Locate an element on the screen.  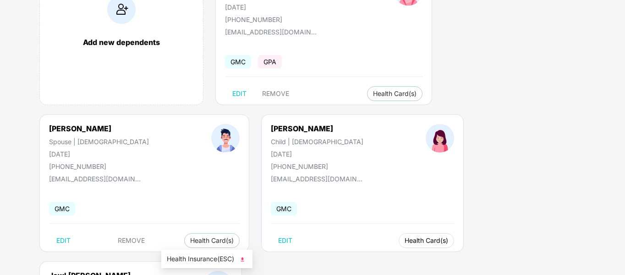
span: GPA is located at coordinates (270, 61).